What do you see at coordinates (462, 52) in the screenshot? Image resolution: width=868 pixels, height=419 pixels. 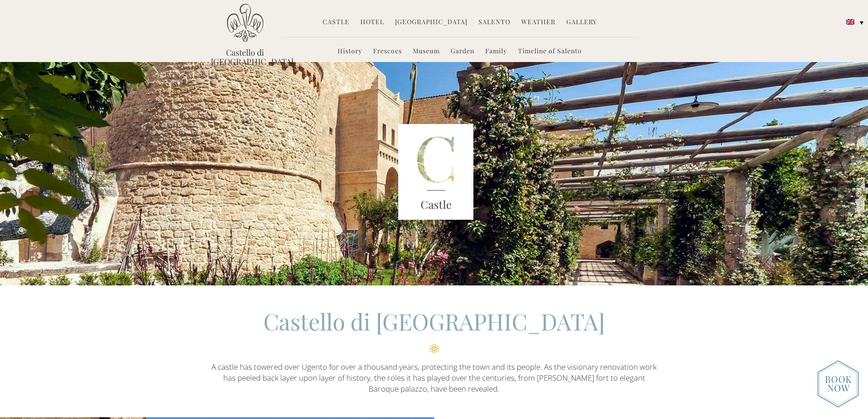 I see `a: Garden` at bounding box center [462, 52].